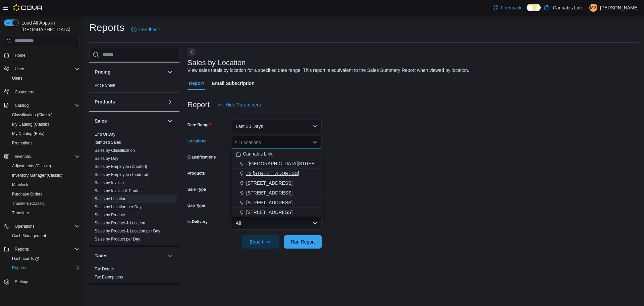  Describe the element at coordinates (107, 143) in the screenshot. I see `span: Itemized Sales` at that location.